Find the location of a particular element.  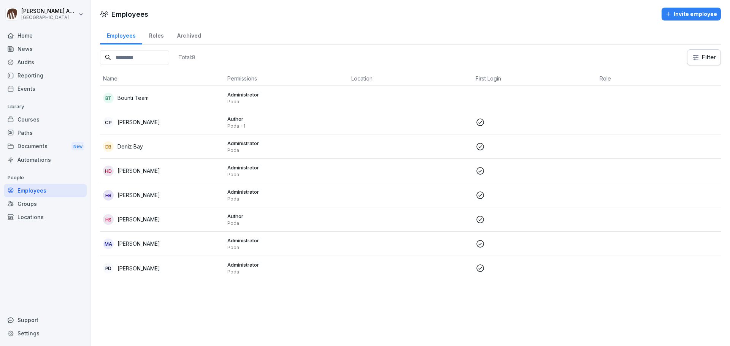

button: Invite employee is located at coordinates (691, 14).